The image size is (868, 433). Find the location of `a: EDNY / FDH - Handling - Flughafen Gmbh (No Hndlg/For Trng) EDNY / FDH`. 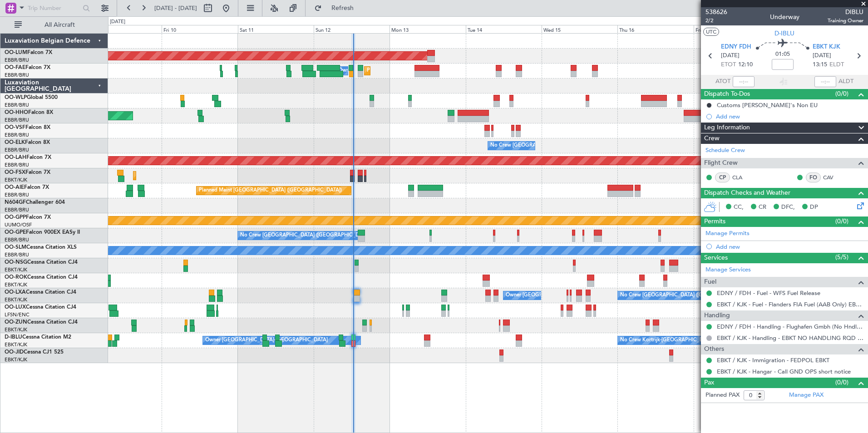

a: EDNY / FDH - Handling - Flughafen Gmbh (No Hndlg/For Trng) EDNY / FDH is located at coordinates (790, 326).